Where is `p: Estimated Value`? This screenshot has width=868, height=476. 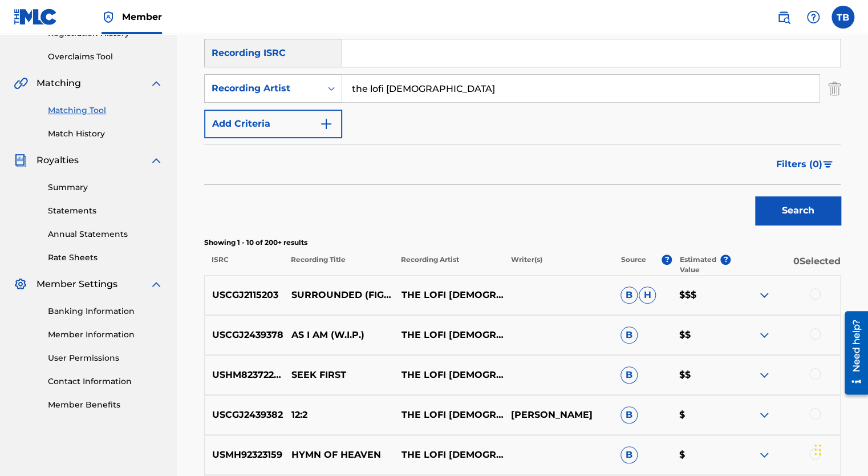
p: Estimated Value is located at coordinates (701, 265).